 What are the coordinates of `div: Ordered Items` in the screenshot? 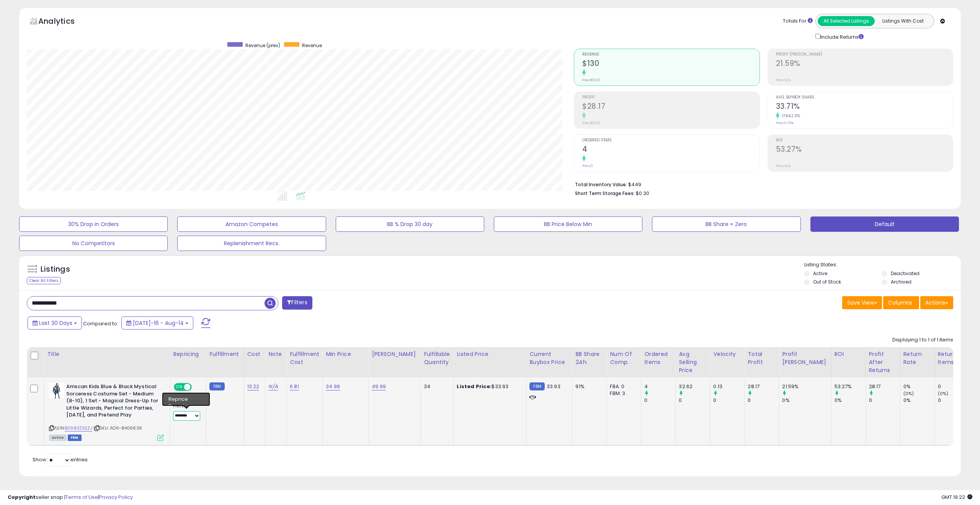 It's located at (658, 359).